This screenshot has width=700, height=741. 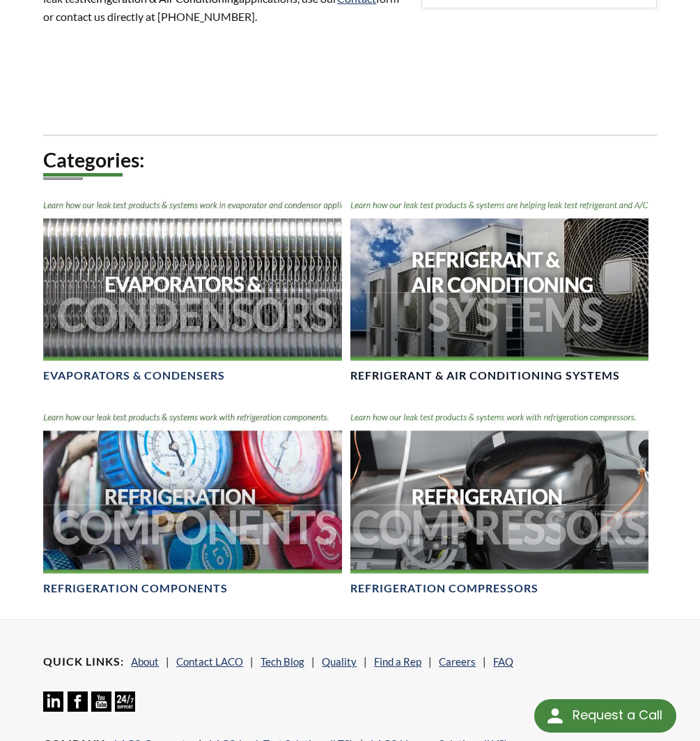 I want to click on h4: Refrigeration Compressors, so click(x=445, y=588).